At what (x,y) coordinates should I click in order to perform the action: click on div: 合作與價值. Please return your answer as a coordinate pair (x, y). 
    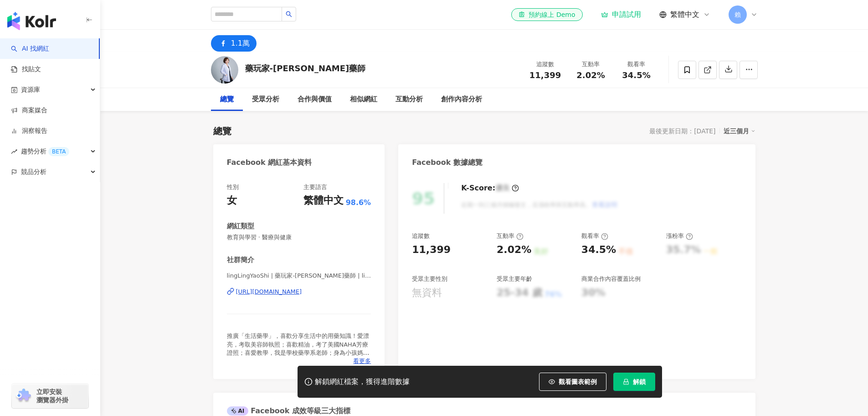
    Looking at the image, I should click on (314, 100).